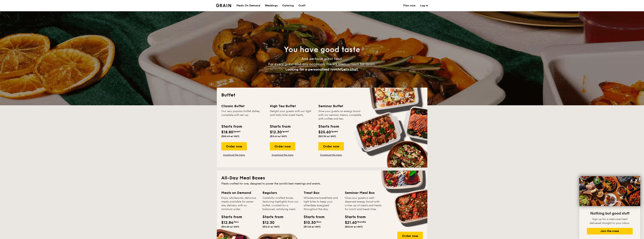  Describe the element at coordinates (243, 106) in the screenshot. I see `div: Classic Buffet` at that location.